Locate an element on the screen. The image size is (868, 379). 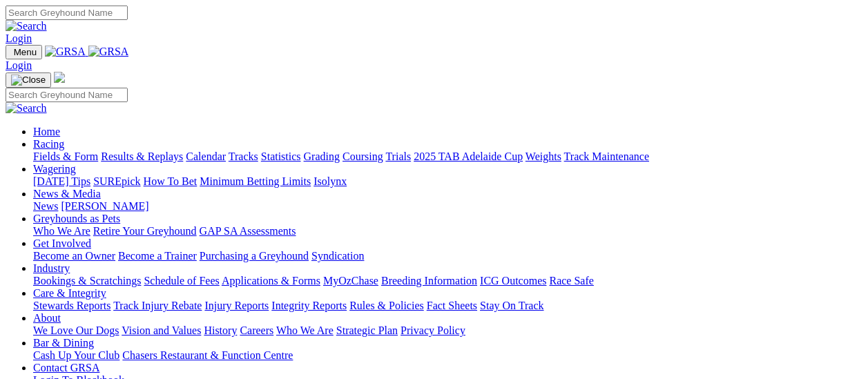
a: Chasers Restaurant & Function Centre is located at coordinates (207, 355).